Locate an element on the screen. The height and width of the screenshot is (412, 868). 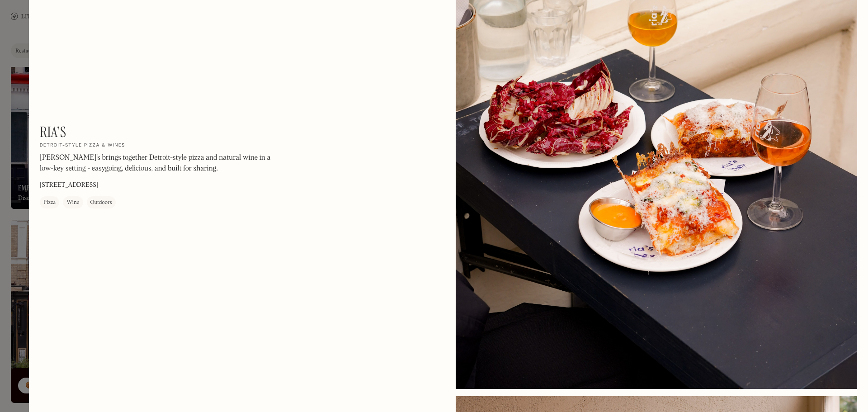
div: Wine is located at coordinates (73, 203).